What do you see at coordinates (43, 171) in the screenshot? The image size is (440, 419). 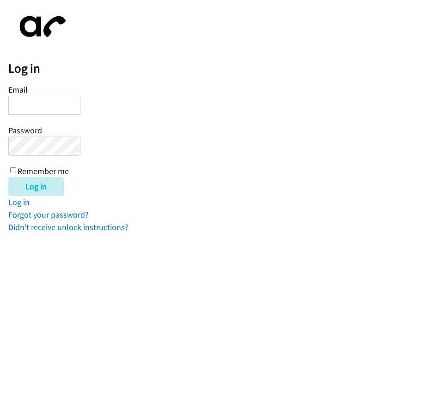 I see `label: Remember me` at bounding box center [43, 171].